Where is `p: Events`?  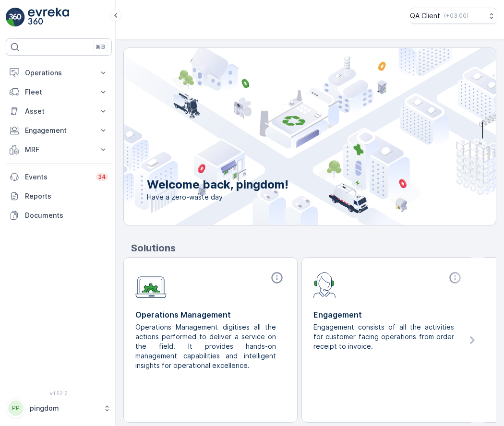
p: Events is located at coordinates (57, 177).